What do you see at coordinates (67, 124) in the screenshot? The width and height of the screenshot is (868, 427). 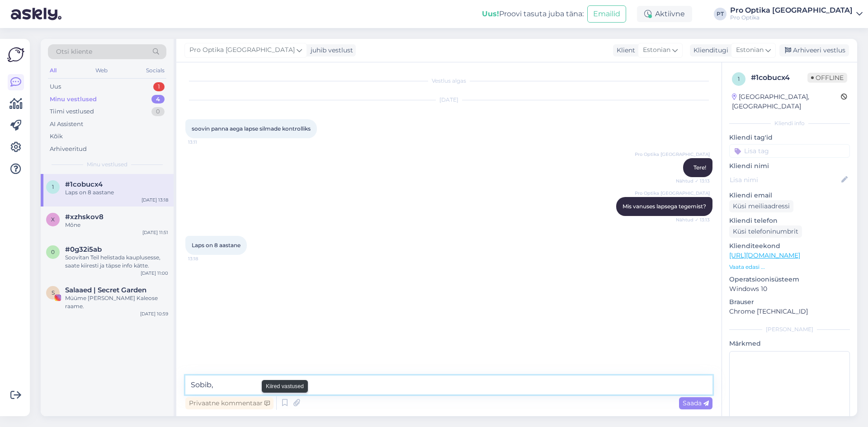 I see `div: AI Assistent` at bounding box center [67, 124].